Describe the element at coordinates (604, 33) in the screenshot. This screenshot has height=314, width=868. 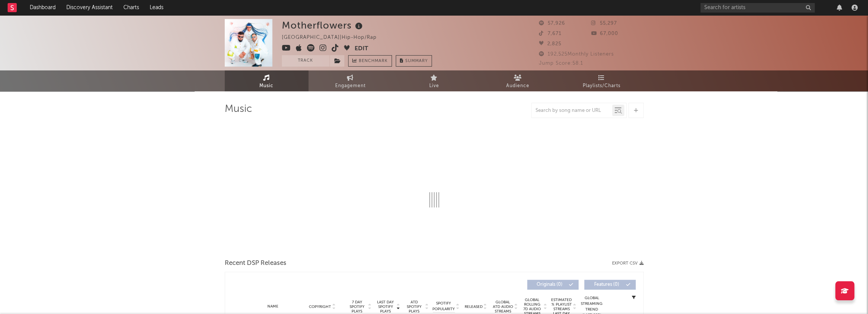
I see `span: 67,000` at that location.